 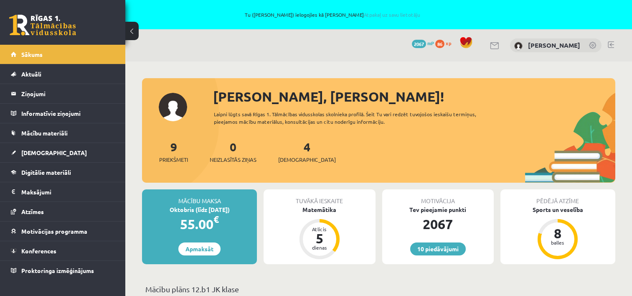 What do you see at coordinates (63, 250) in the screenshot?
I see `a: Konferences` at bounding box center [63, 250].